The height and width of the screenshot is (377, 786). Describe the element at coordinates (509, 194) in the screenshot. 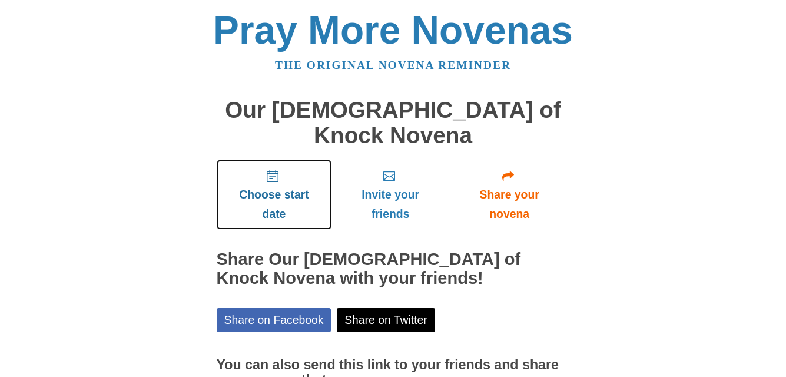

I see `a: Share your novena` at that location.